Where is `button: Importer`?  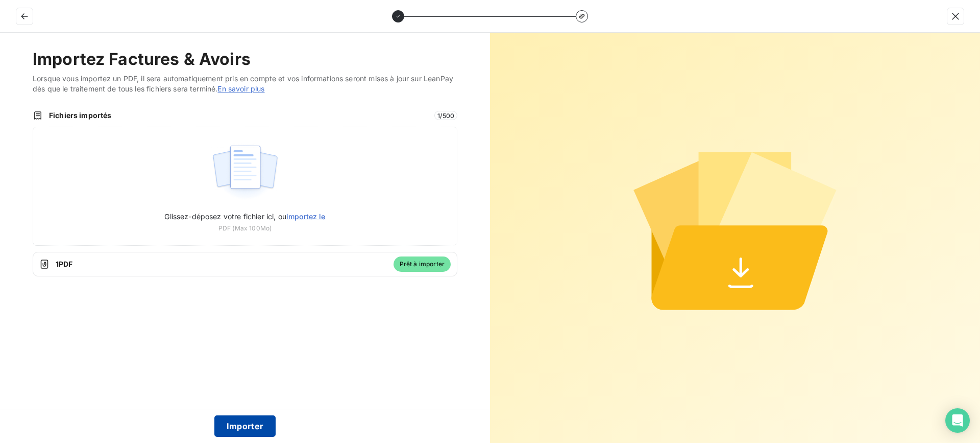 button: Importer is located at coordinates (245, 426).